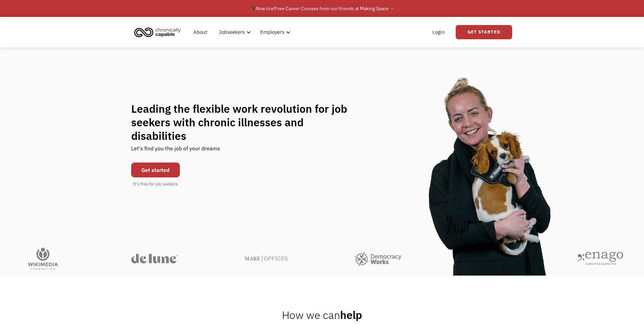 The image size is (644, 324). I want to click on a: Login, so click(439, 32).